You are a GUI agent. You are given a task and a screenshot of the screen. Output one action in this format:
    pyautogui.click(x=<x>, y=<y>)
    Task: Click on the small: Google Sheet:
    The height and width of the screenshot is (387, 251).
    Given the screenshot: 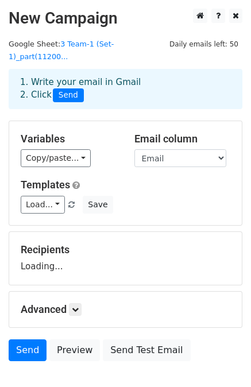 What is the action you would take?
    pyautogui.click(x=61, y=51)
    